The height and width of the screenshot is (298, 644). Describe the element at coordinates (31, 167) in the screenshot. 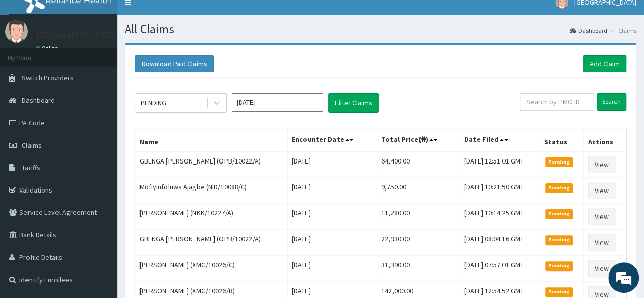

I see `span: Tariffs` at that location.